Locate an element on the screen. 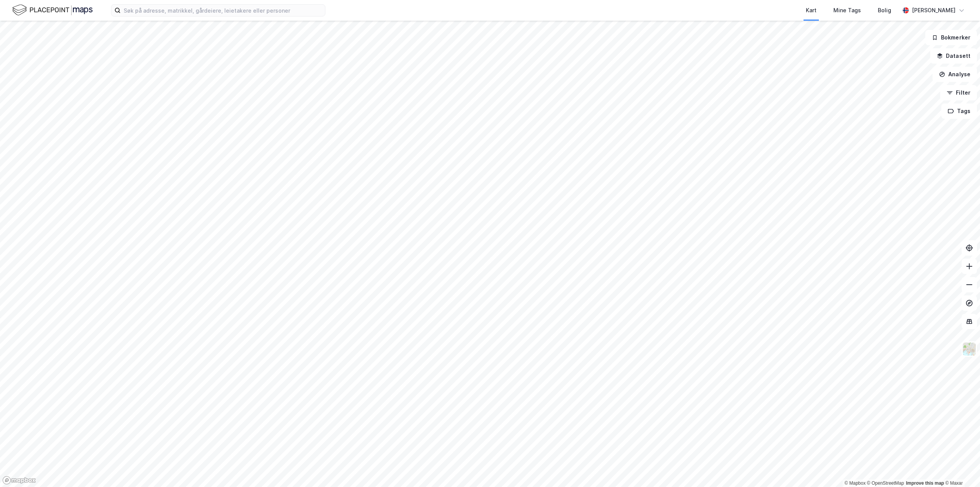 This screenshot has height=487, width=980. button: Bokmerker is located at coordinates (951, 38).